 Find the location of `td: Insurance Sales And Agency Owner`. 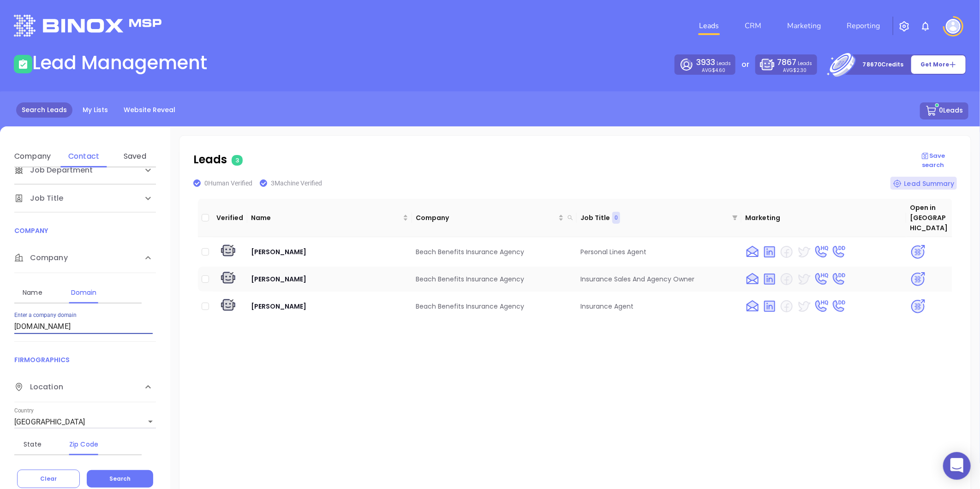

td: Insurance Sales And Agency Owner is located at coordinates (659, 279).